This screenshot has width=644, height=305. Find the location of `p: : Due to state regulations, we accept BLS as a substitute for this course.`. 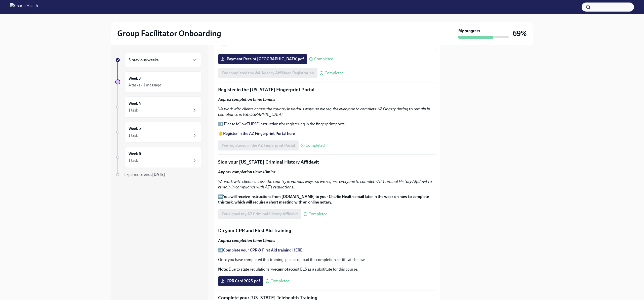

p: : Due to state regulations, we accept BLS as a substitute for this course. is located at coordinates (327, 269).